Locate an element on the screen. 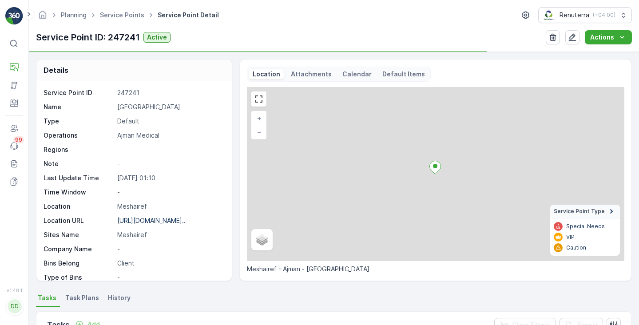  p: Note is located at coordinates (79, 164).